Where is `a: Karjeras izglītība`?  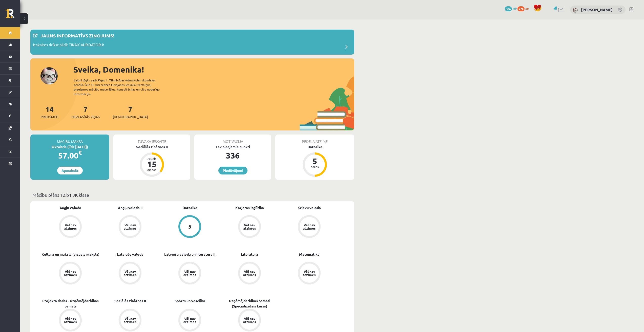 a: Karjeras izglītība is located at coordinates (250, 208).